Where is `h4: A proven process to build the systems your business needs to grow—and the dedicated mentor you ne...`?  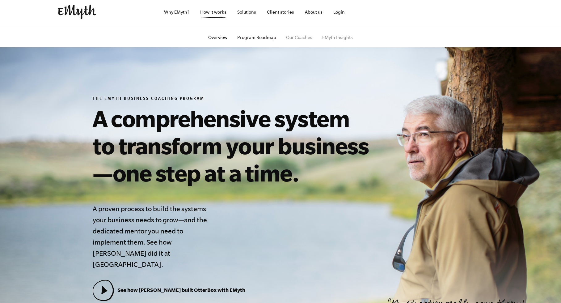 h4: A proven process to build the systems your business needs to grow—and the dedicated mentor you ne... is located at coordinates (152, 236).